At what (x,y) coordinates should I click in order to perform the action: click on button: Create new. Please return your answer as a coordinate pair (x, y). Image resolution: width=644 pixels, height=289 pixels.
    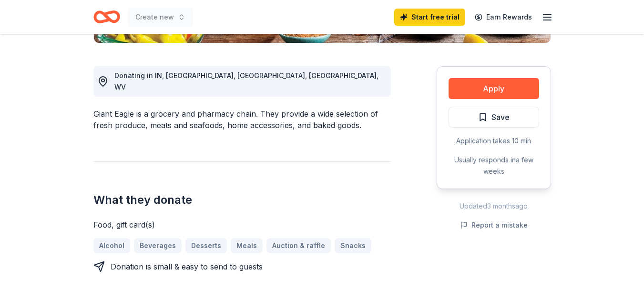
    Looking at the image, I should click on (160, 17).